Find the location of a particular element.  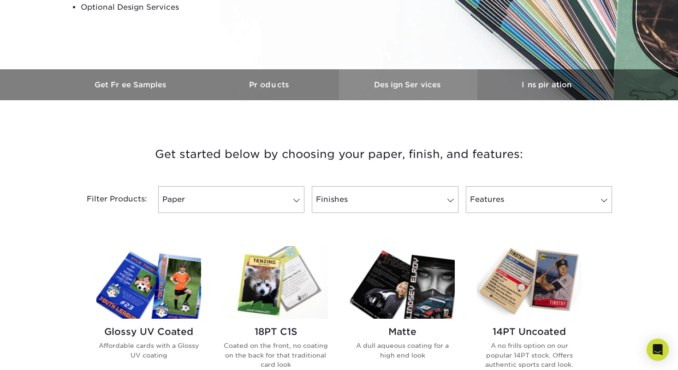

img: 14PT Uncoated Trading Cards is located at coordinates (529, 282).